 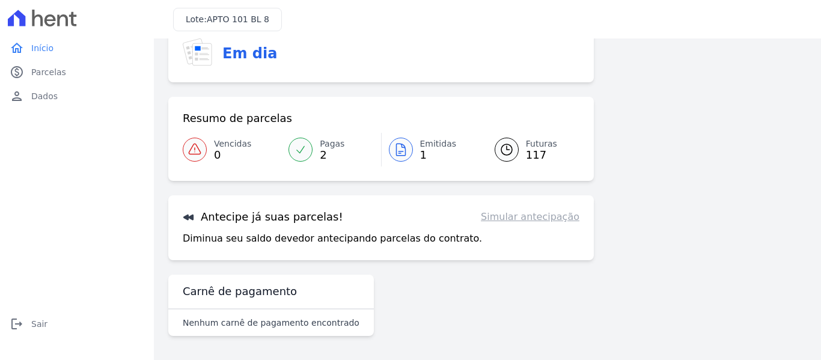 What do you see at coordinates (17, 48) in the screenshot?
I see `i: home` at bounding box center [17, 48].